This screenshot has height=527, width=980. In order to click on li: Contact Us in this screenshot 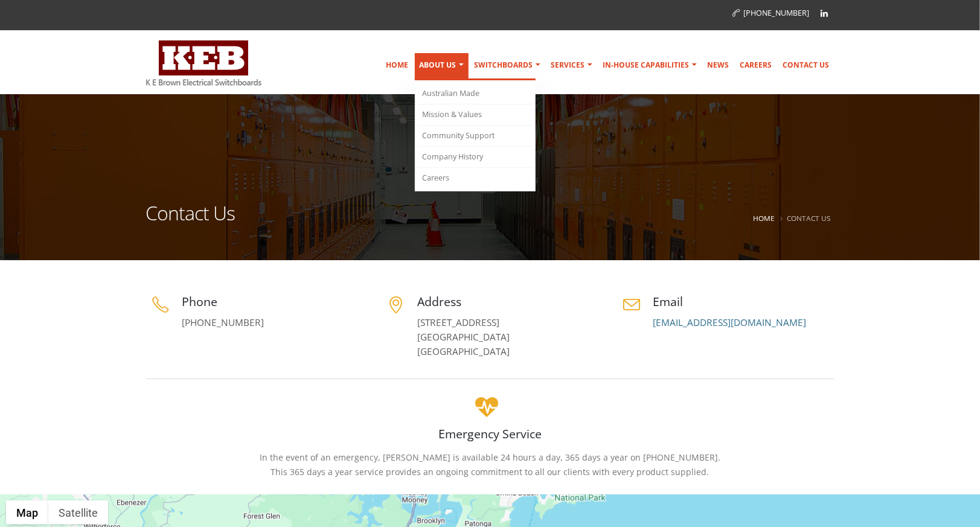, I will do `click(804, 218)`.